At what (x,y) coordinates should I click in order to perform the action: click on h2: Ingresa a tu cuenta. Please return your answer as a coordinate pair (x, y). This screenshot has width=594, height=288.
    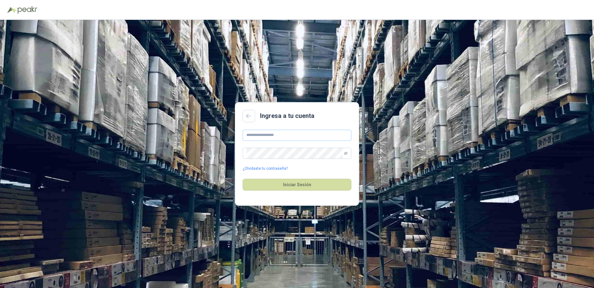
    Looking at the image, I should click on (287, 116).